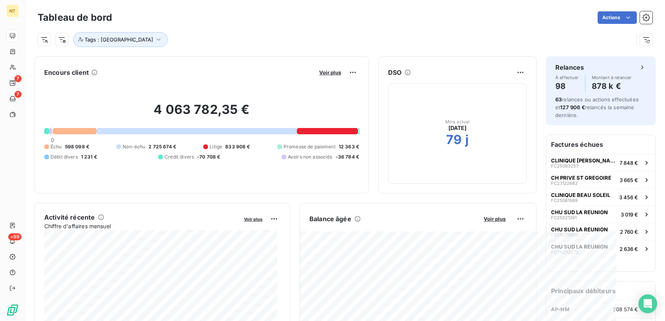 This screenshot has width=665, height=321. Describe the element at coordinates (601, 180) in the screenshot. I see `button: CH PRIVE ST GREGOIREFC231226823 665 €` at that location.